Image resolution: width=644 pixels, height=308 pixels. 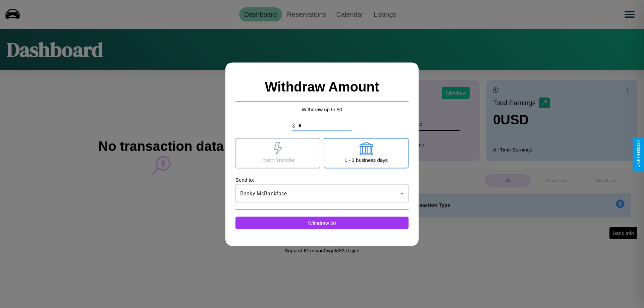 I want to click on h2: Withdraw Amount, so click(x=322, y=87).